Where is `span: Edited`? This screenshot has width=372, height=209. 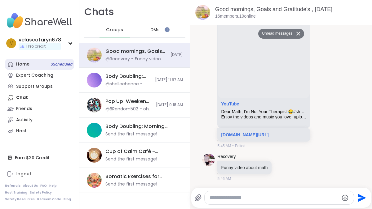
span: Edited is located at coordinates (240, 146).